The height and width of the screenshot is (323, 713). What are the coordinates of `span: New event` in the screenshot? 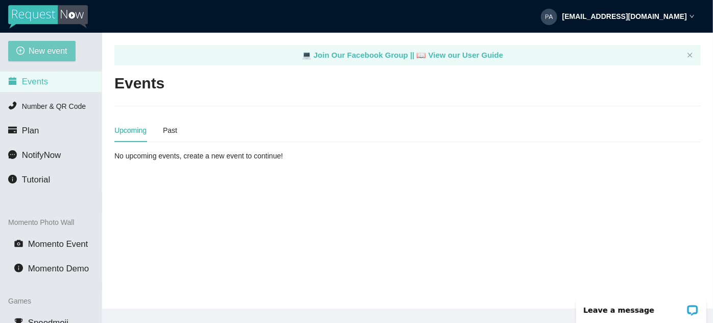 It's located at (48, 51).